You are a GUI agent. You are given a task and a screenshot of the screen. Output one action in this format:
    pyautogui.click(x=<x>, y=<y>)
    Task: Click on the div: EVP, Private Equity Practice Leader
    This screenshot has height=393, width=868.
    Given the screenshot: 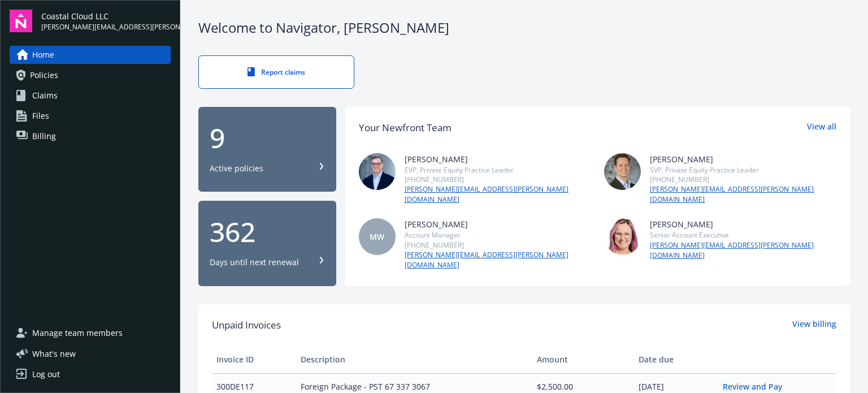 What is the action you would take?
    pyautogui.click(x=498, y=170)
    